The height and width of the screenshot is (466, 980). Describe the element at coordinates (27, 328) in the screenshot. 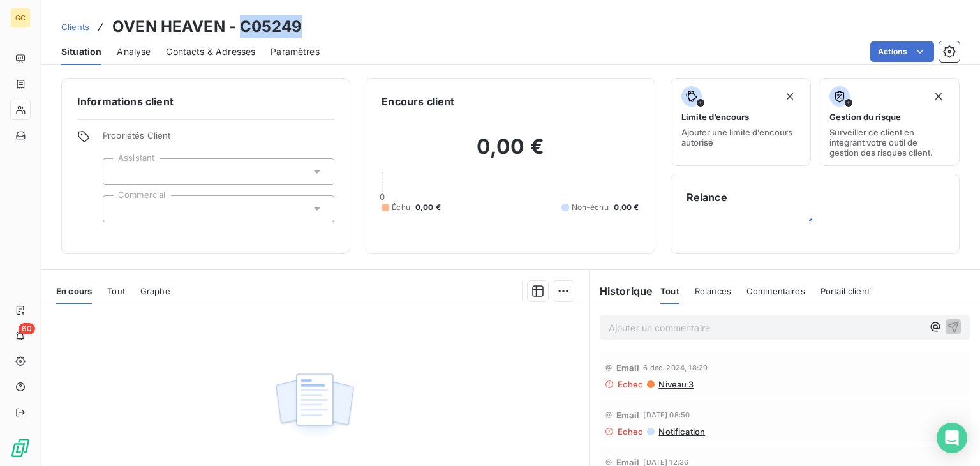

I see `span: 60` at that location.